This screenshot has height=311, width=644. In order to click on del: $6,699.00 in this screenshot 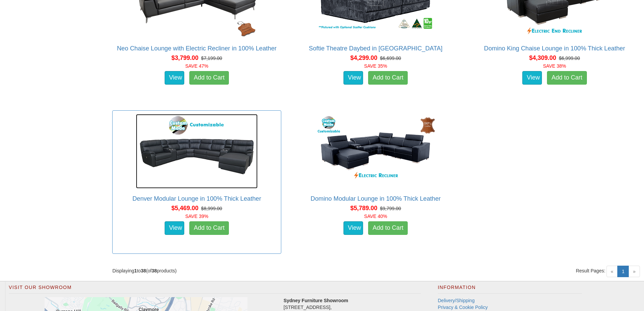, I will do `click(390, 58)`.